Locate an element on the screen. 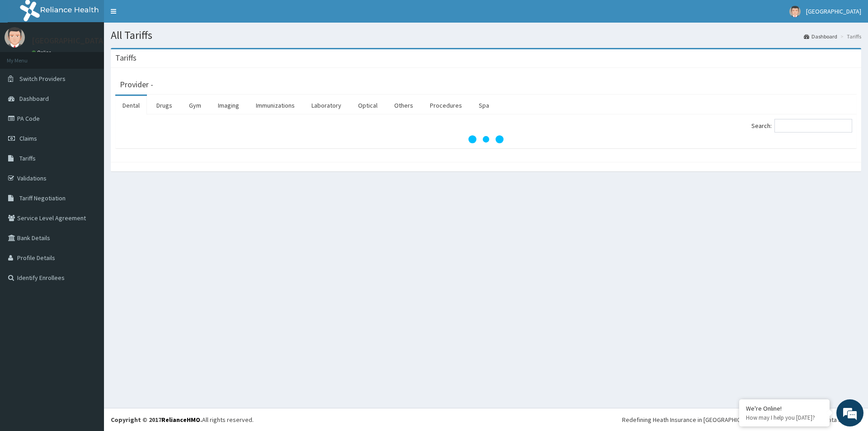 The image size is (868, 431). p: How may I help you today? is located at coordinates (785, 417).